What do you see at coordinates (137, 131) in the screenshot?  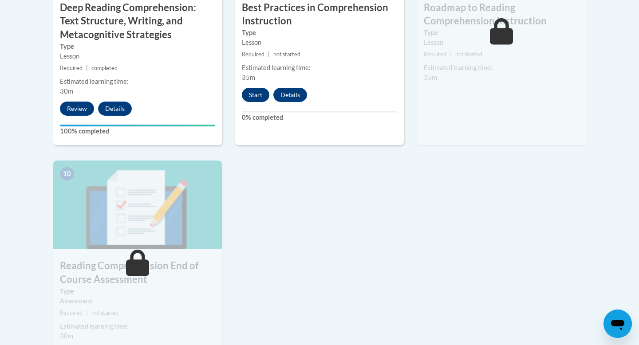 I see `label: 100% completed` at bounding box center [137, 131].